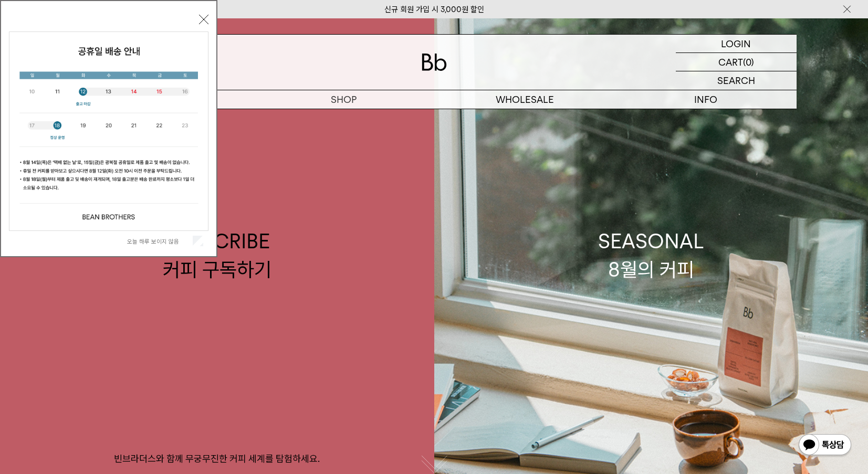  I want to click on a: LOGIN, so click(736, 44).